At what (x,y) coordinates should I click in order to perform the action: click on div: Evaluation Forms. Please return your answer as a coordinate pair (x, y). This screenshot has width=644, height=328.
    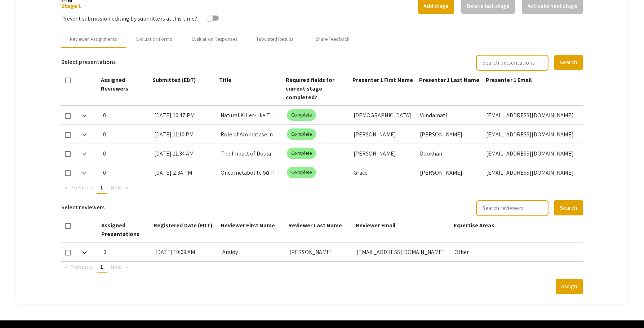
    Looking at the image, I should click on (154, 39).